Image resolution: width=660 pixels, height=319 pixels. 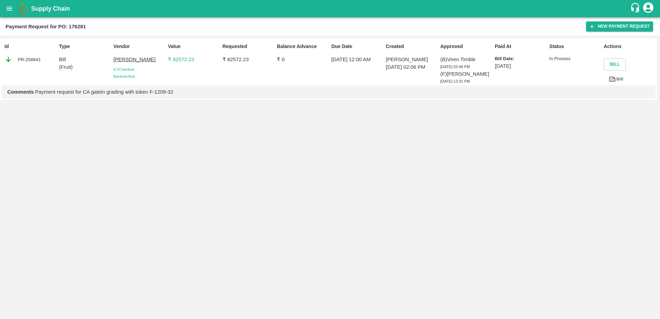 What do you see at coordinates (20, 92) in the screenshot?
I see `b: Comments` at bounding box center [20, 92].